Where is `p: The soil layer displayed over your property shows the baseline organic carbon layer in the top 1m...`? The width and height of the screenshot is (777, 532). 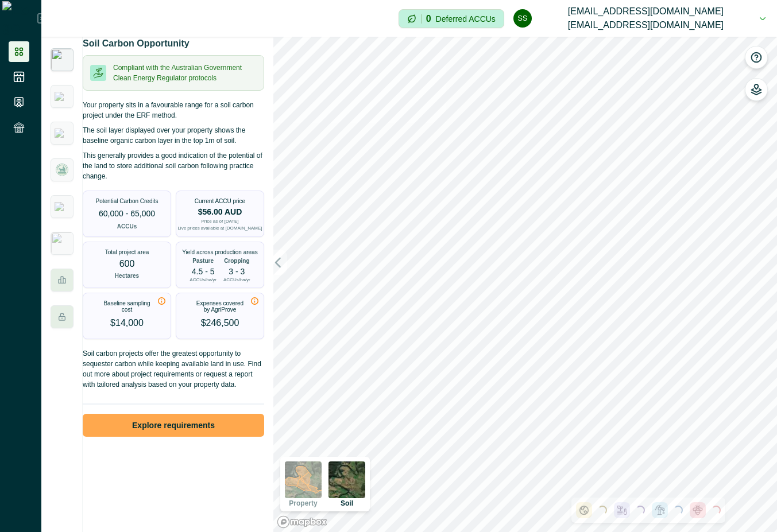 p: The soil layer displayed over your property shows the baseline organic carbon layer in the top 1m... is located at coordinates (174, 135).